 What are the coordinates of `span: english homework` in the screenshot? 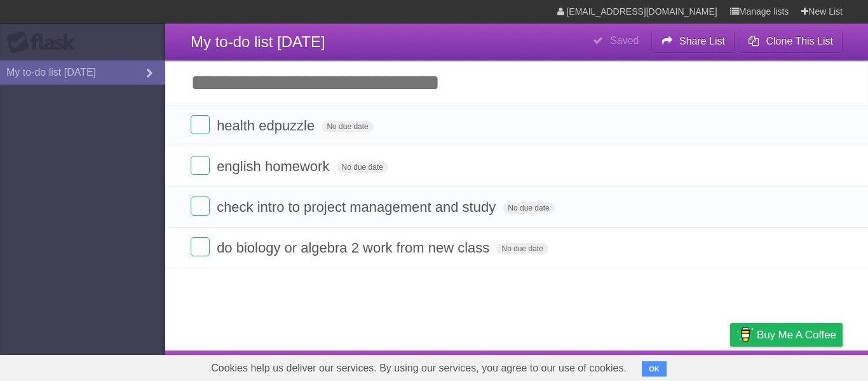 It's located at (275, 166).